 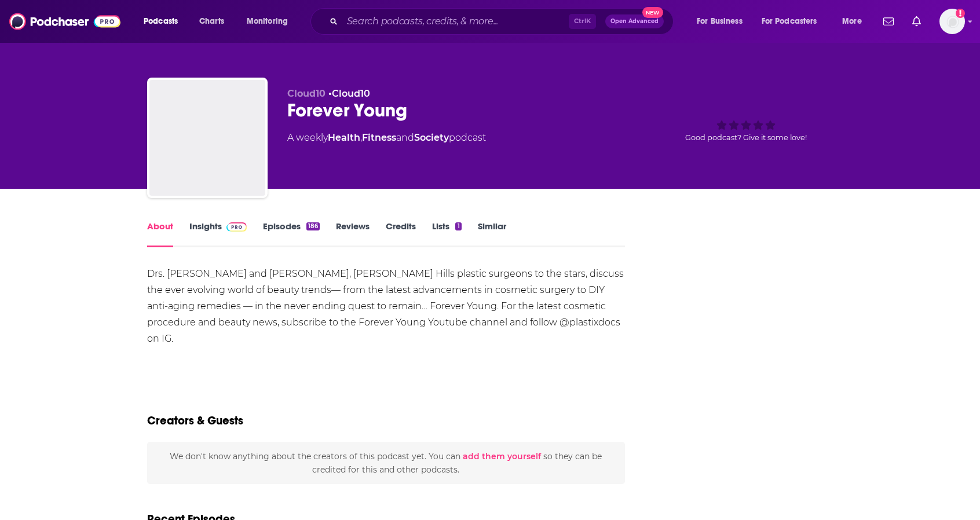 I want to click on span: Good podcast? Give it some love!, so click(x=746, y=137).